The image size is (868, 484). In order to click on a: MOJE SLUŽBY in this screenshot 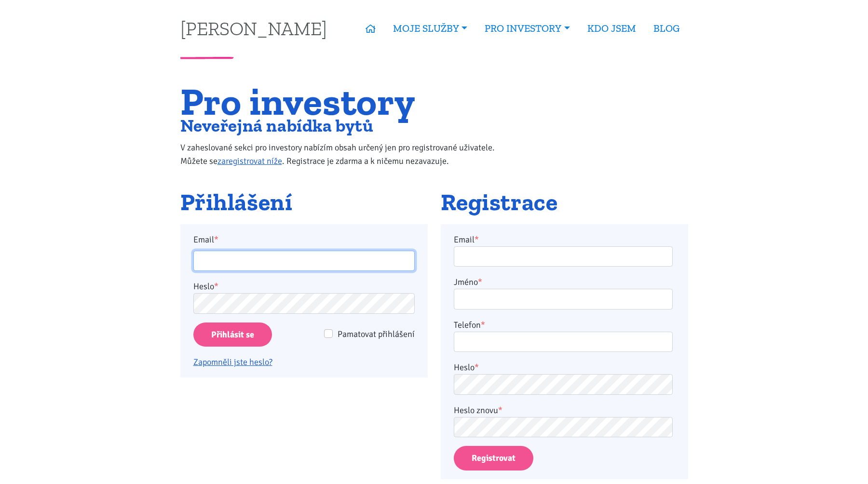, I will do `click(430, 29)`.